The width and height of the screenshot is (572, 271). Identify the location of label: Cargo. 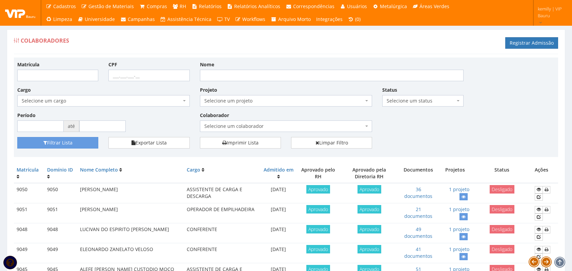
(24, 90).